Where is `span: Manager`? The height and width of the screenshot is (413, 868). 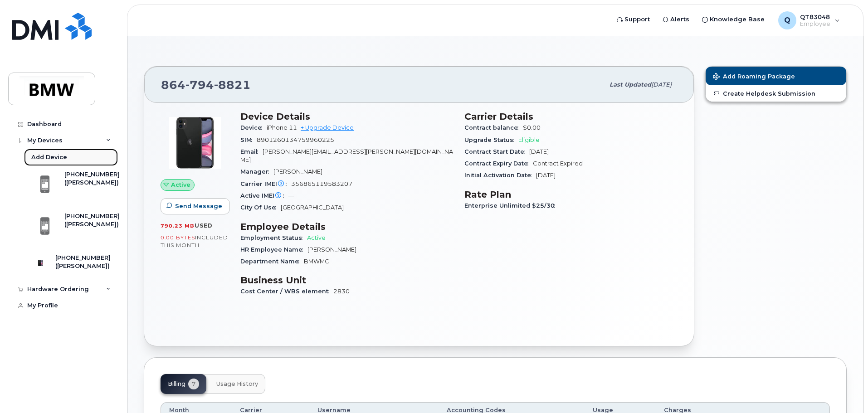
span: Manager is located at coordinates (257, 172).